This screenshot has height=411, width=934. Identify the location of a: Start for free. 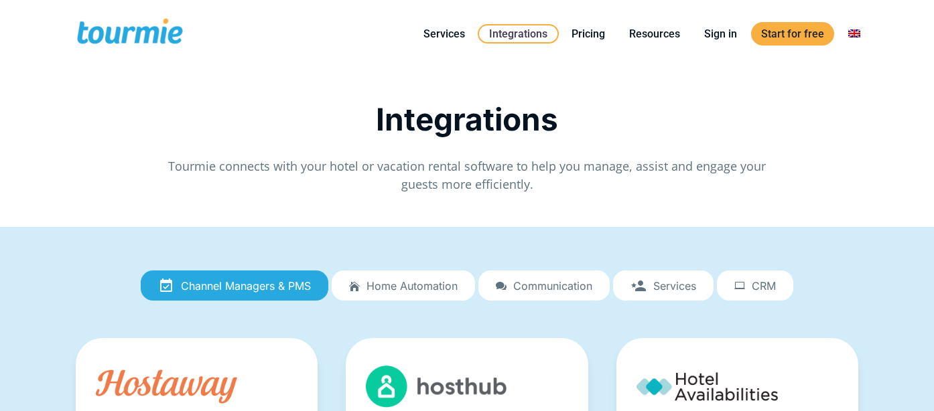
(792, 33).